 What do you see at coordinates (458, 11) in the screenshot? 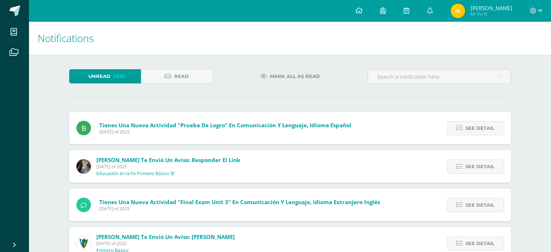
I see `img: 5e2cd4cd3dda3d6388df45b6c29225db.png` at bounding box center [458, 11].